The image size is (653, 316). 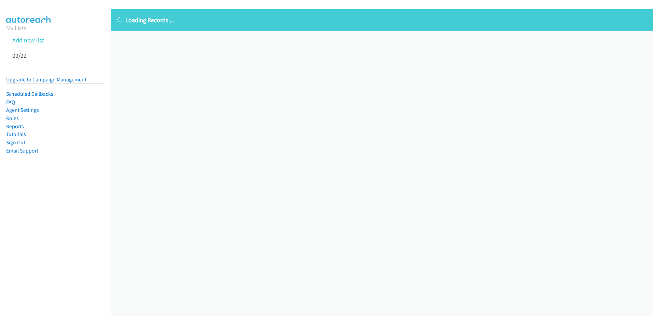 I want to click on a: 09/22, so click(x=19, y=55).